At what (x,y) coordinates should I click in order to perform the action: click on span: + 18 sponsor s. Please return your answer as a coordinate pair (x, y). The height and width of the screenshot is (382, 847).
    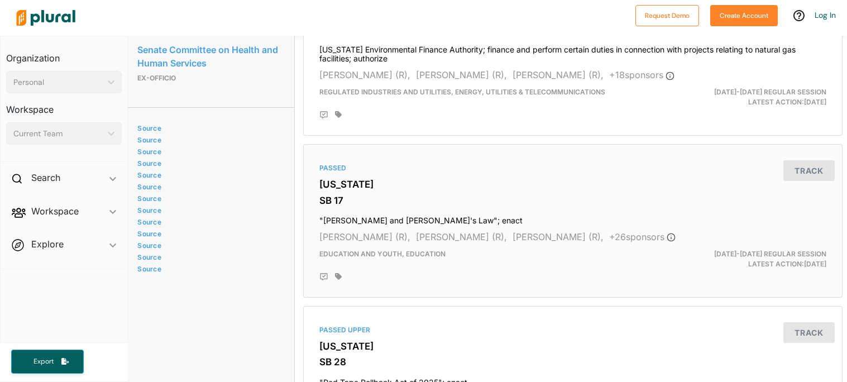
    Looking at the image, I should click on (642, 75).